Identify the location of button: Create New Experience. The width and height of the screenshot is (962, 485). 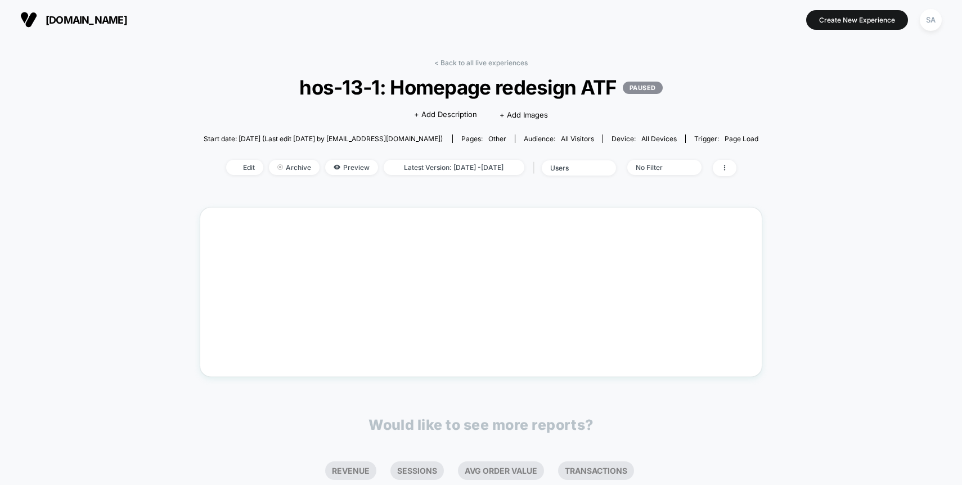
(857, 20).